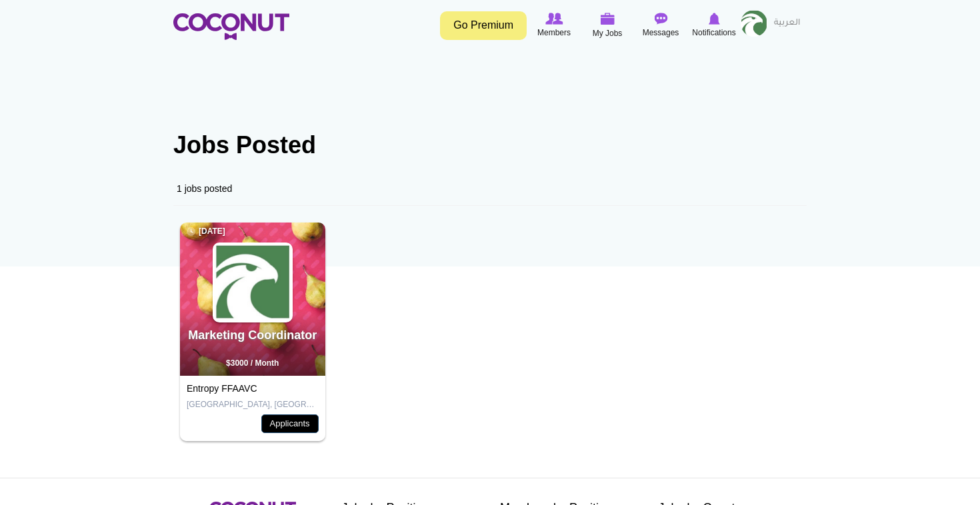 Image resolution: width=980 pixels, height=505 pixels. I want to click on img: Notifications, so click(714, 19).